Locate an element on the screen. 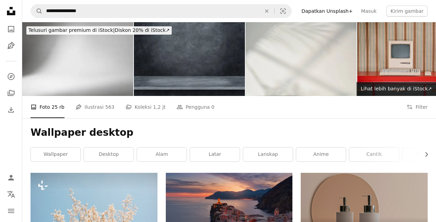 The width and height of the screenshot is (436, 222). a: anime is located at coordinates (321, 155).